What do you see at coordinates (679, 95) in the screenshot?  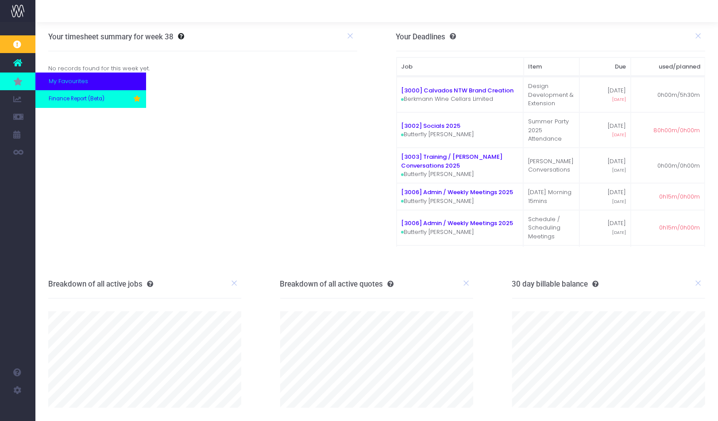 I see `span: 0h00m/5h30m` at bounding box center [679, 95].